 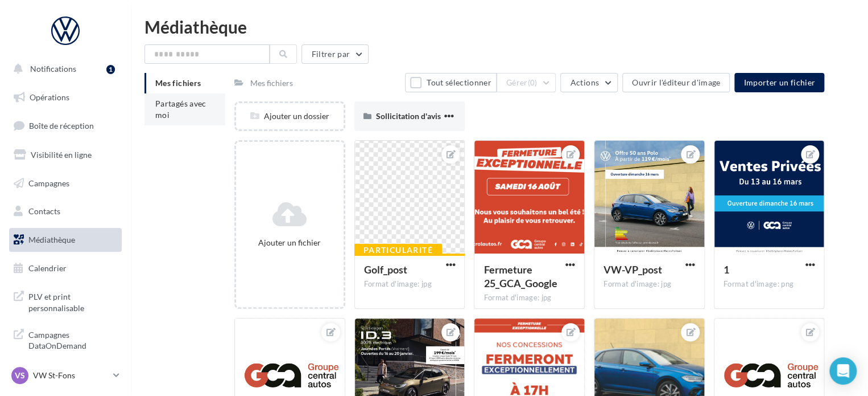 What do you see at coordinates (53, 68) in the screenshot?
I see `span: Notifications` at bounding box center [53, 68].